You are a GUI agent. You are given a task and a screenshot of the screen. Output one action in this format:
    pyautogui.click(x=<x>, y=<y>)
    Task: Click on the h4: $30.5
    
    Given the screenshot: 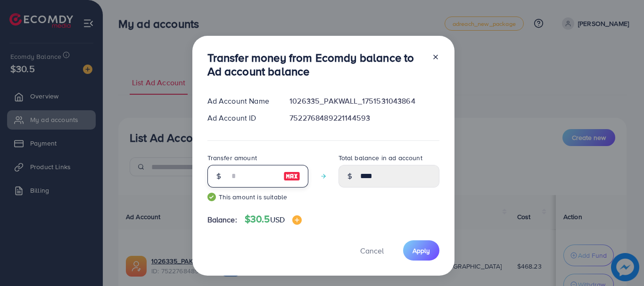 What is the action you would take?
    pyautogui.click(x=273, y=219)
    